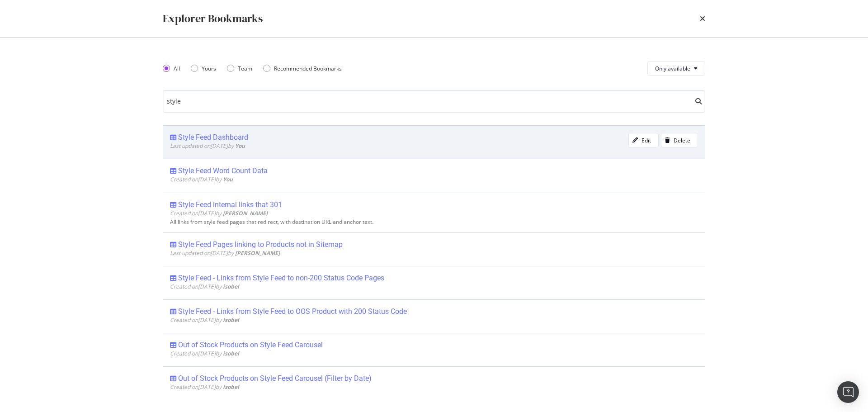 The width and height of the screenshot is (868, 412). Describe the element at coordinates (644, 140) in the screenshot. I see `button: Edit` at that location.